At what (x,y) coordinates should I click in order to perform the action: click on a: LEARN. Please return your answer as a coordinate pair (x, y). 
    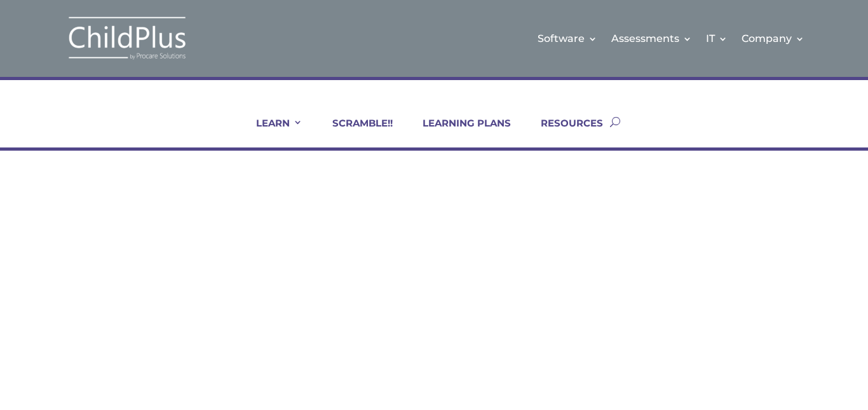
    Looking at the image, I should click on (271, 132).